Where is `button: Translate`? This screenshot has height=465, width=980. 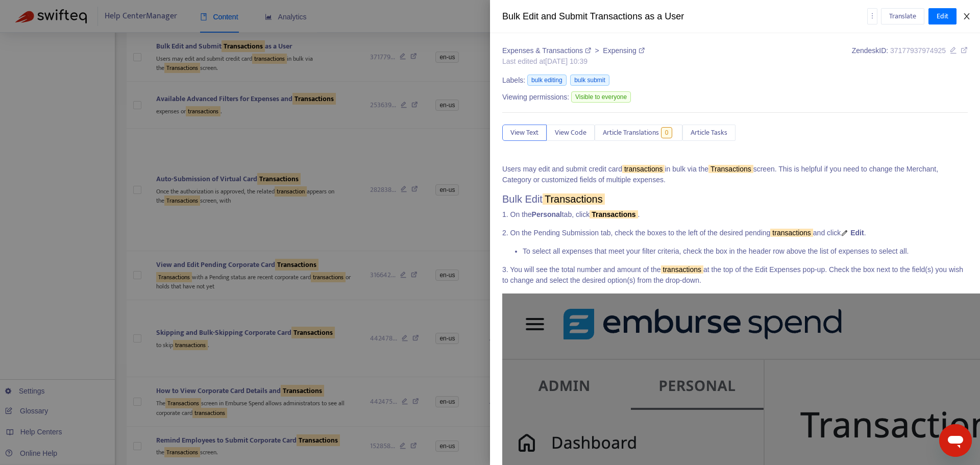 button: Translate is located at coordinates (902, 17).